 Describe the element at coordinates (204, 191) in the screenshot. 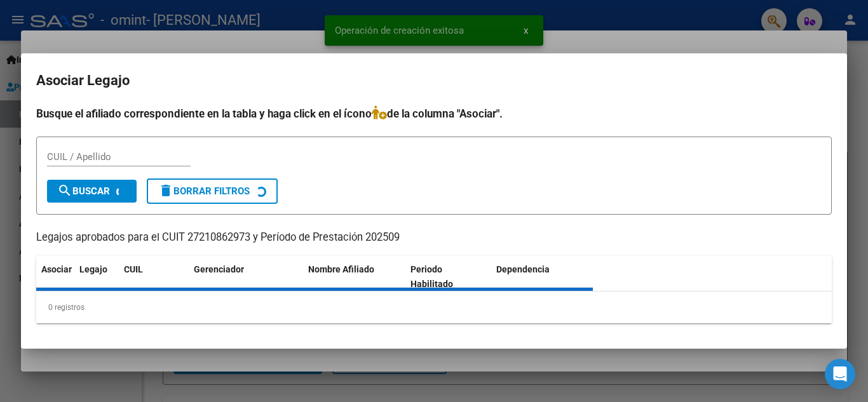

I see `span: Borrar Filtros` at that location.